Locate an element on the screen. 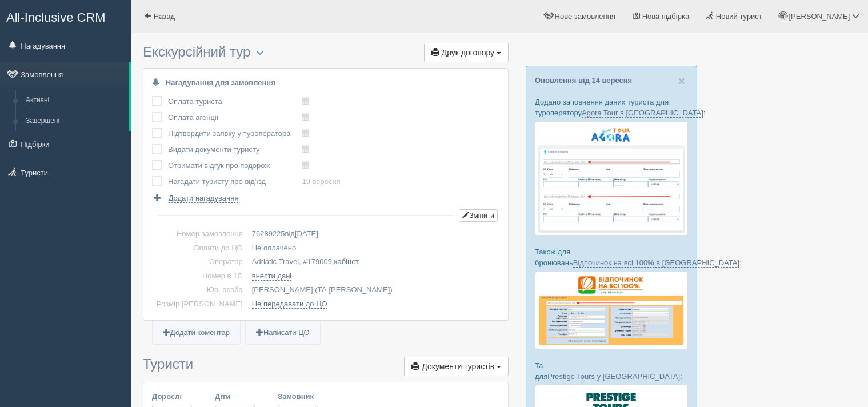 The width and height of the screenshot is (868, 407). td: Adriatic Travel, # , is located at coordinates (373, 262).